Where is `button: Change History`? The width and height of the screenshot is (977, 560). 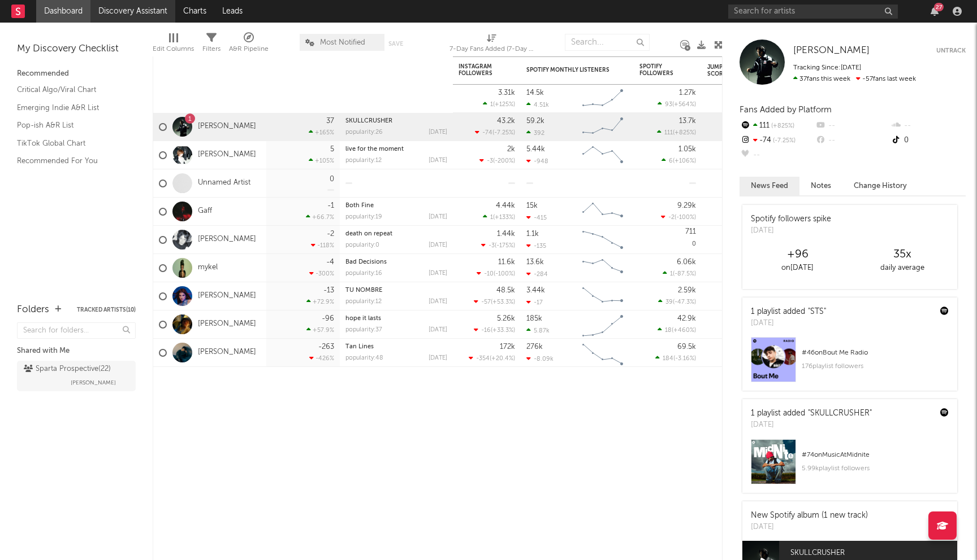 button: Change History is located at coordinates (880, 186).